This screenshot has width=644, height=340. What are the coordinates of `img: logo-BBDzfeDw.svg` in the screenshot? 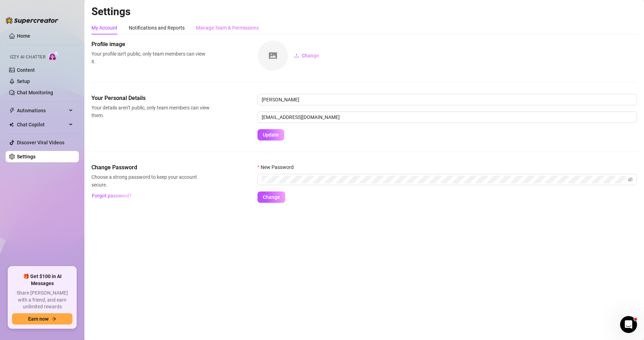 It's located at (32, 20).